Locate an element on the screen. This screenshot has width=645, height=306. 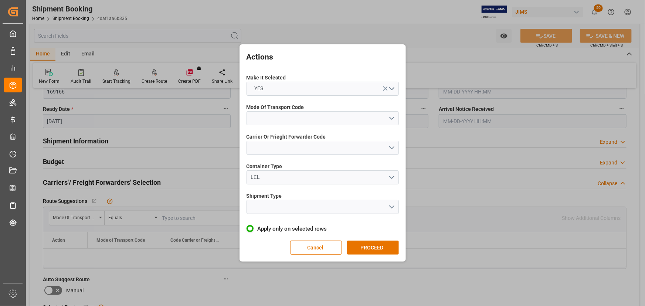
button: Cancel is located at coordinates (316, 248).